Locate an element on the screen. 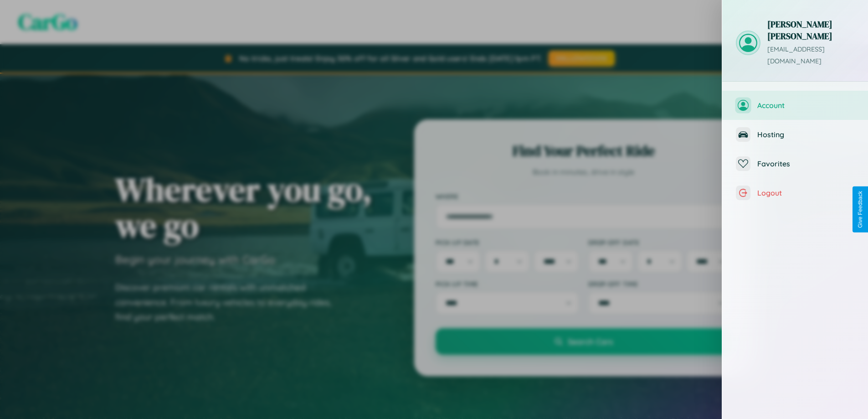 The image size is (868, 419). button: Favorites is located at coordinates (795, 164).